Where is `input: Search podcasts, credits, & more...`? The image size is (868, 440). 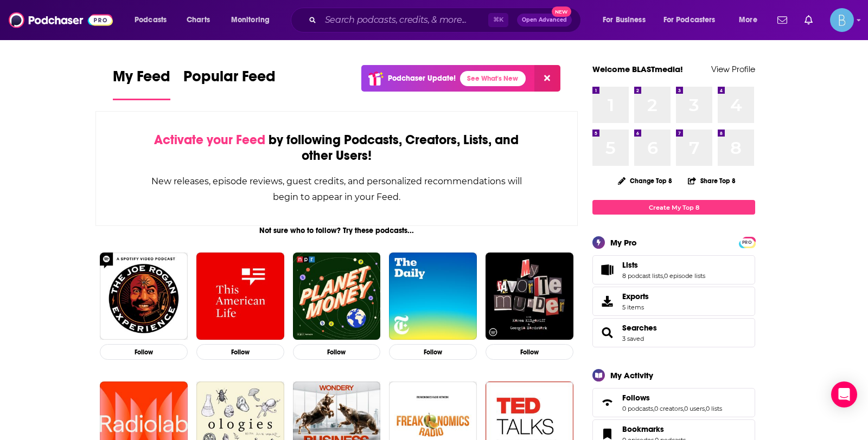 input: Search podcasts, credits, & more... is located at coordinates (404, 20).